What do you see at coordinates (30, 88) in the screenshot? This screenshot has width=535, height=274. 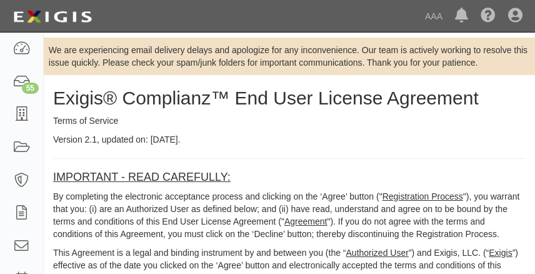 I see `div: 55` at bounding box center [30, 88].